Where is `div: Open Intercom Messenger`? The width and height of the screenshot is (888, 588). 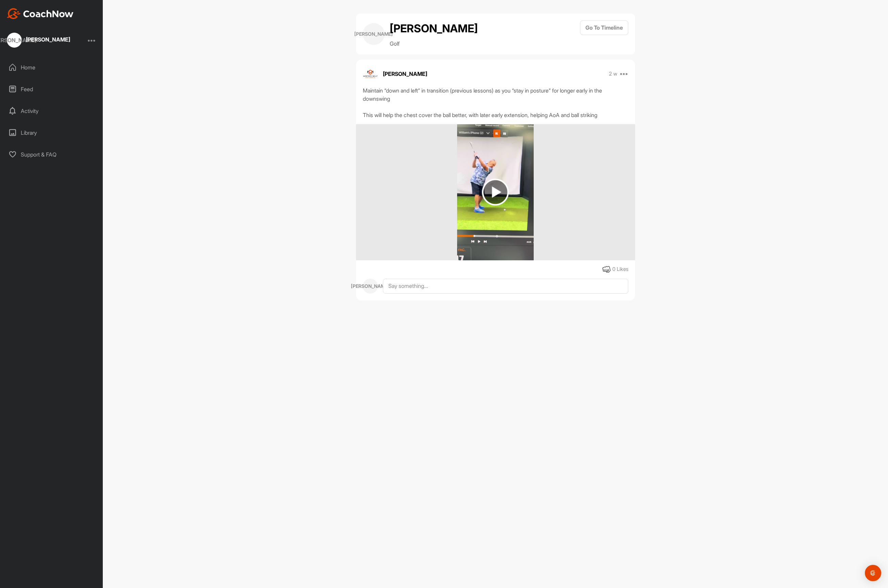 div: Open Intercom Messenger is located at coordinates (873, 573).